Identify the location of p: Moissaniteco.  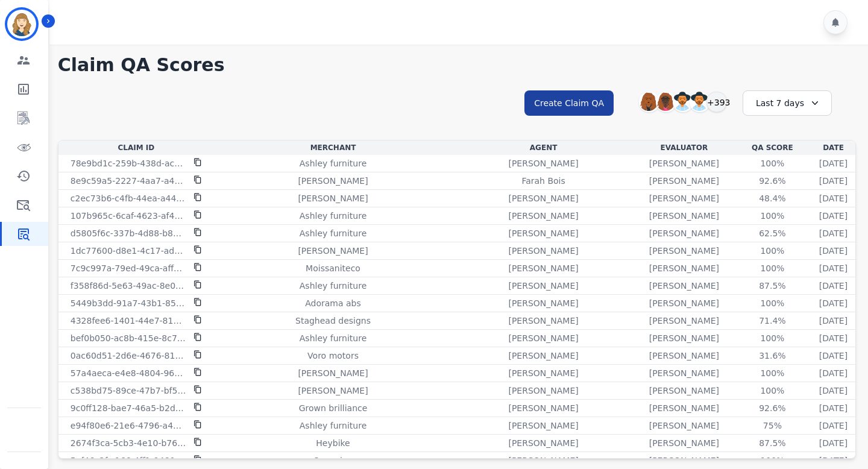
(333, 268).